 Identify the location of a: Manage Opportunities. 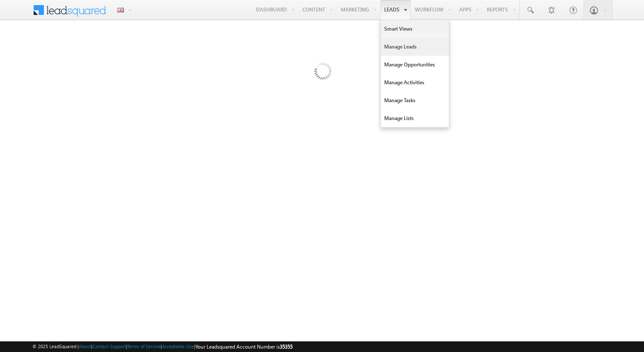
(415, 64).